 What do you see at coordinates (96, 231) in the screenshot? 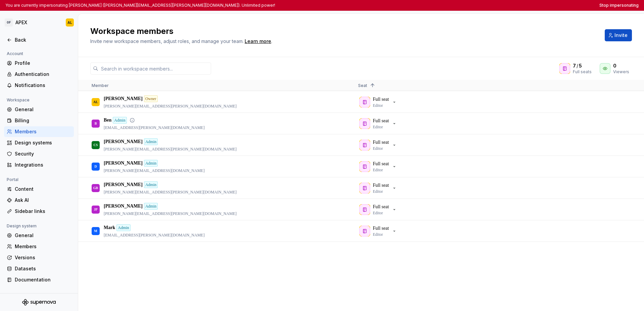
I see `div: M` at bounding box center [96, 231].